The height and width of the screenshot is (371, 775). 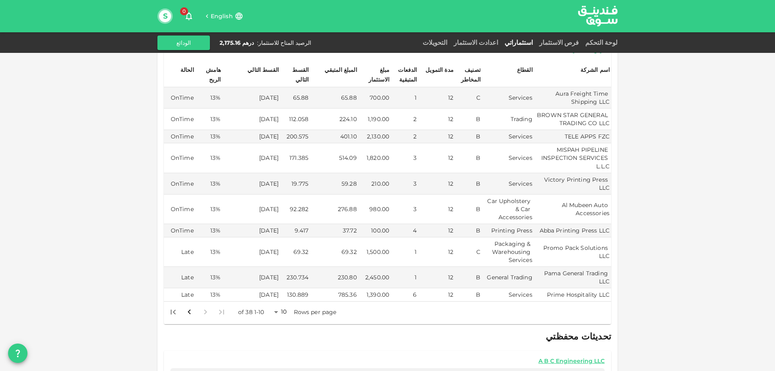 What do you see at coordinates (237, 43) in the screenshot?
I see `div: درهم 2,175.16` at bounding box center [237, 43].